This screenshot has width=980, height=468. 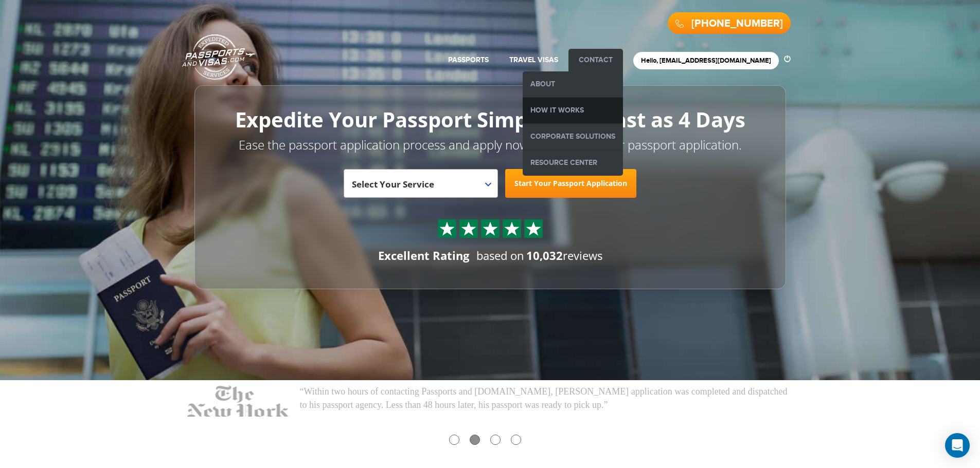 What do you see at coordinates (544, 255) in the screenshot?
I see `strong: 10,032` at bounding box center [544, 255].